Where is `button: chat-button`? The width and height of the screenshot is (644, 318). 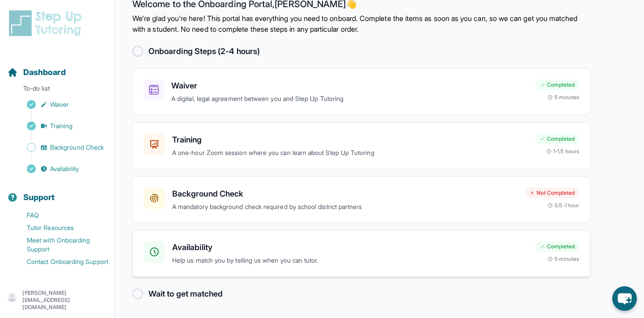
button: chat-button is located at coordinates (624, 299).